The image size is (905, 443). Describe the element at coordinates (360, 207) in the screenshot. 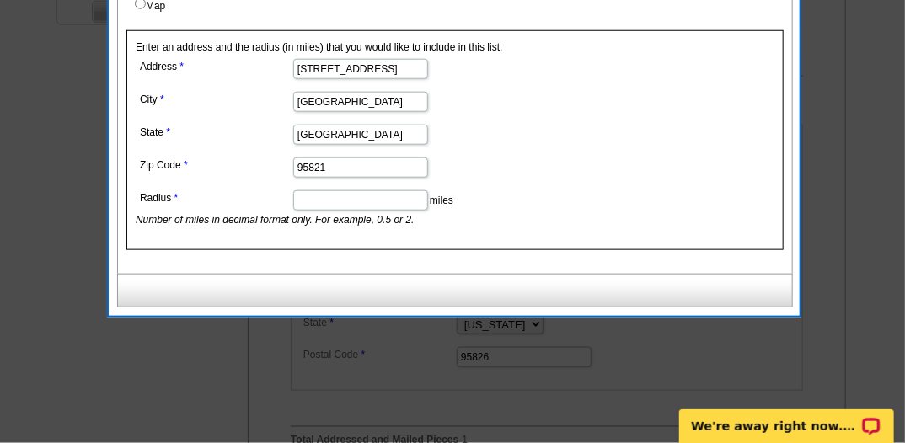

I see `dd: miles` at that location.